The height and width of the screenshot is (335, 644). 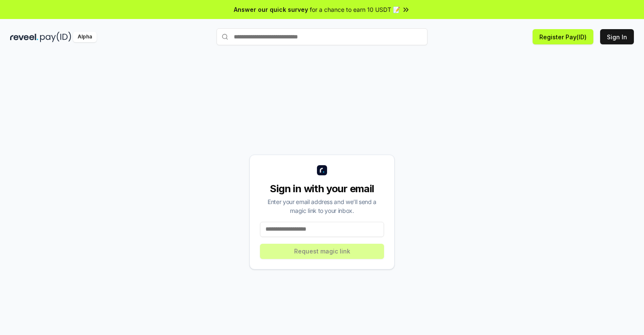 What do you see at coordinates (563, 37) in the screenshot?
I see `button: Register Pay(ID)` at bounding box center [563, 37].